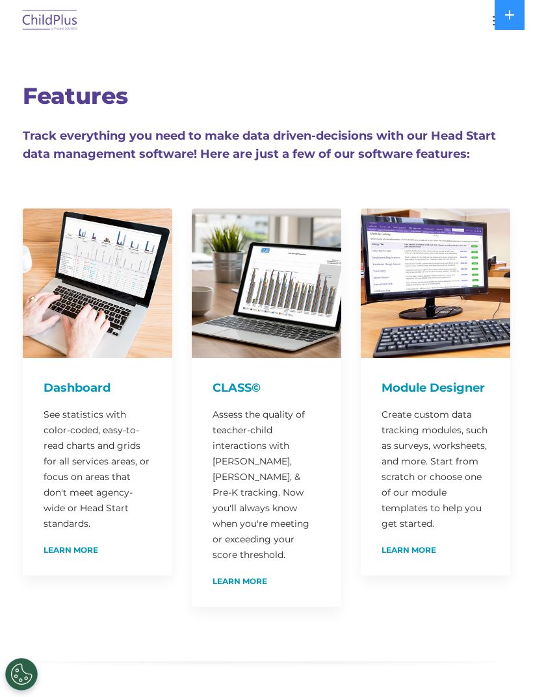  Describe the element at coordinates (50, 21) in the screenshot. I see `img: ChildPlus by Procare Solutions` at that location.